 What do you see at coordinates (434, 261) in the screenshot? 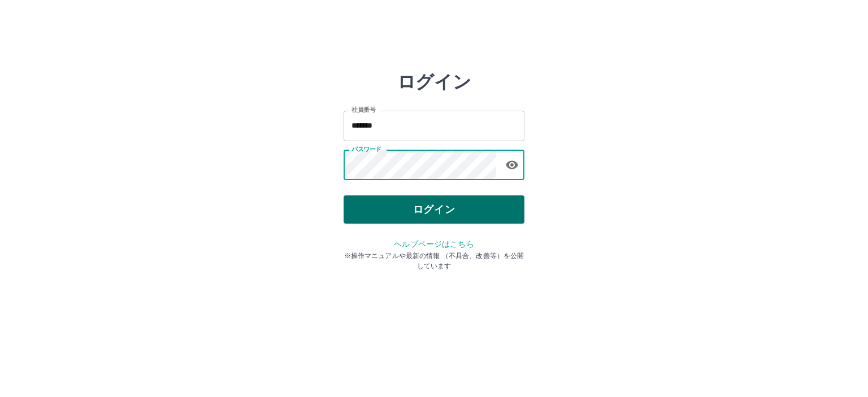
I see `p: ※操作マニュアルや最新の情報 （不具合、改善等）を公開しています` at bounding box center [434, 261].